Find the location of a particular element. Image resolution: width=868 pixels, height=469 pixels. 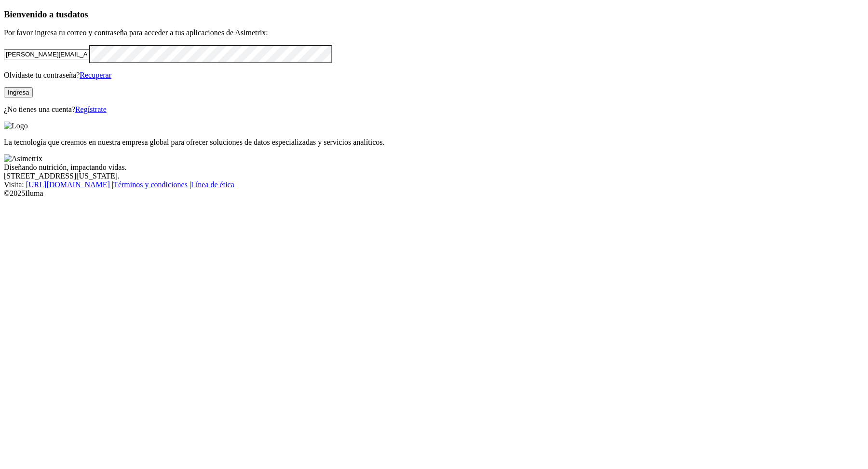

a: Línea de ética is located at coordinates (213, 184).